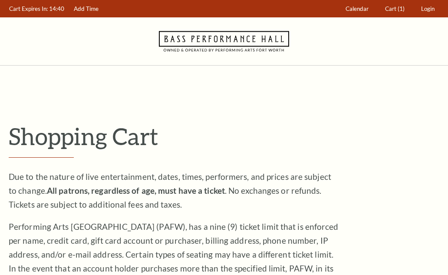 This screenshot has width=448, height=275. Describe the element at coordinates (357, 9) in the screenshot. I see `span: Calendar` at that location.